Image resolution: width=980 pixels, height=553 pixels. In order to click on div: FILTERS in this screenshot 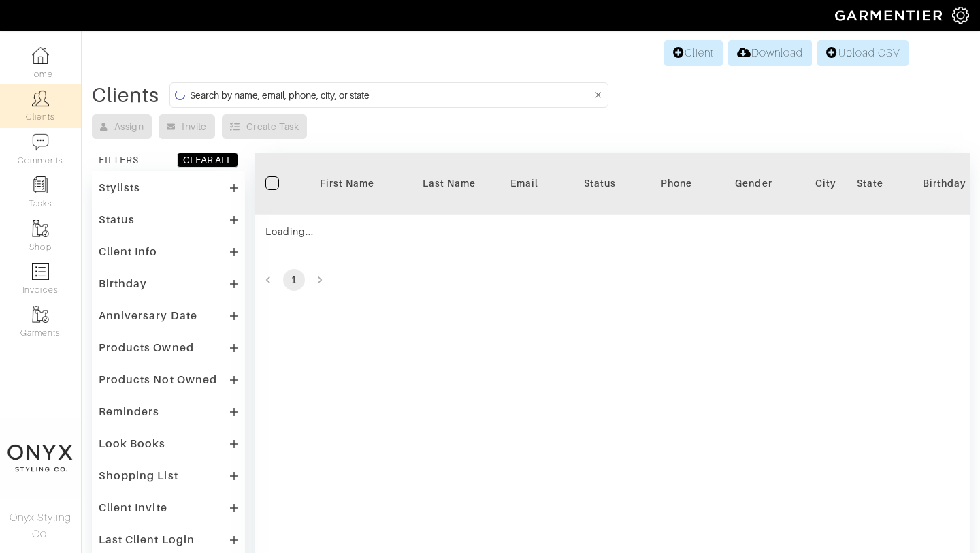, I will do `click(118, 160)`.